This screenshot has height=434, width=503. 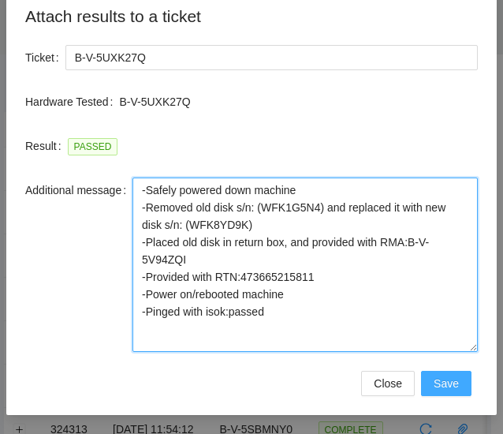 I want to click on span: Ticket, so click(x=39, y=58).